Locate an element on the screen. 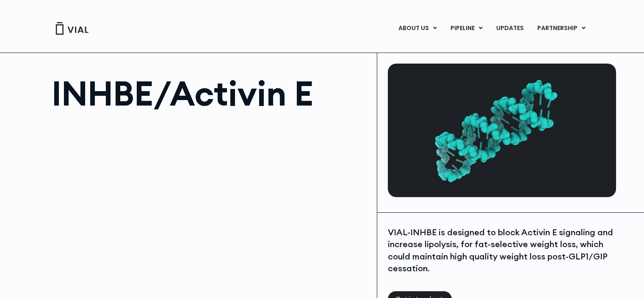 This screenshot has width=644, height=298. a: PIPELINEMenu Toggle is located at coordinates (466, 28).